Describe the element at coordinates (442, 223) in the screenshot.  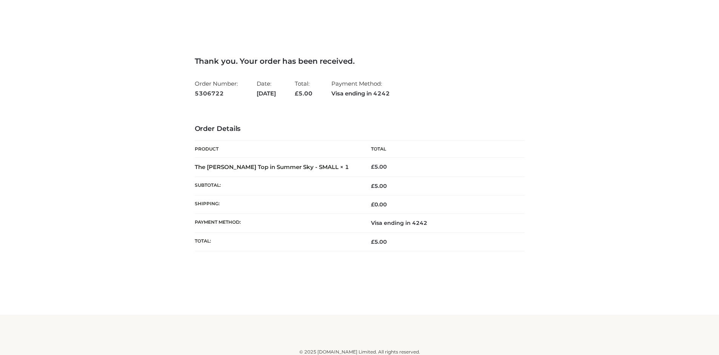
I see `td: Visa ending in 4242` at that location.